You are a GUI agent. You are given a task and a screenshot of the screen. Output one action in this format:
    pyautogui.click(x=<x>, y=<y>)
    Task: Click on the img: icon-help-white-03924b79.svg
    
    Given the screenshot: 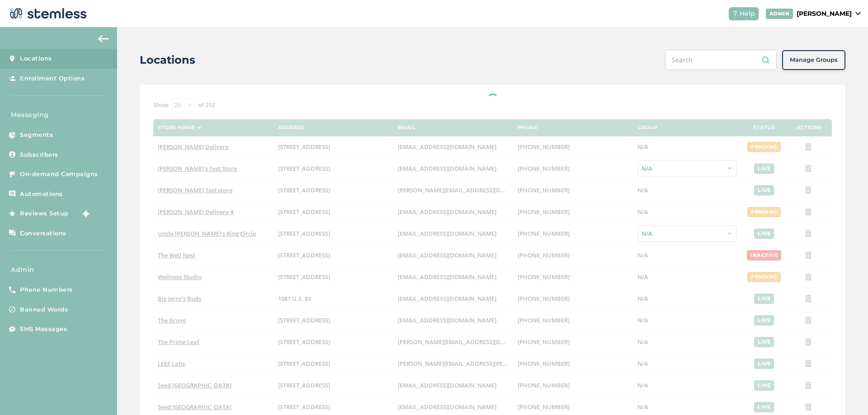 What is the action you would take?
    pyautogui.click(x=735, y=14)
    